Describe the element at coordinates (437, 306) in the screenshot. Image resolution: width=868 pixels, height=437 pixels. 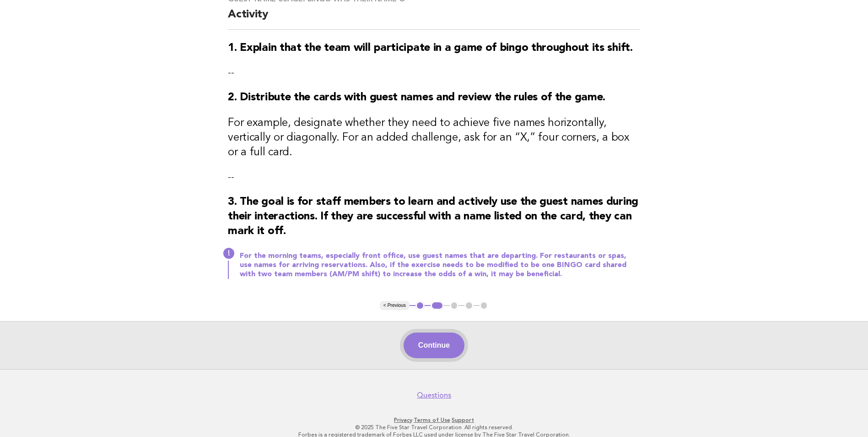
I see `button: 2` at that location.